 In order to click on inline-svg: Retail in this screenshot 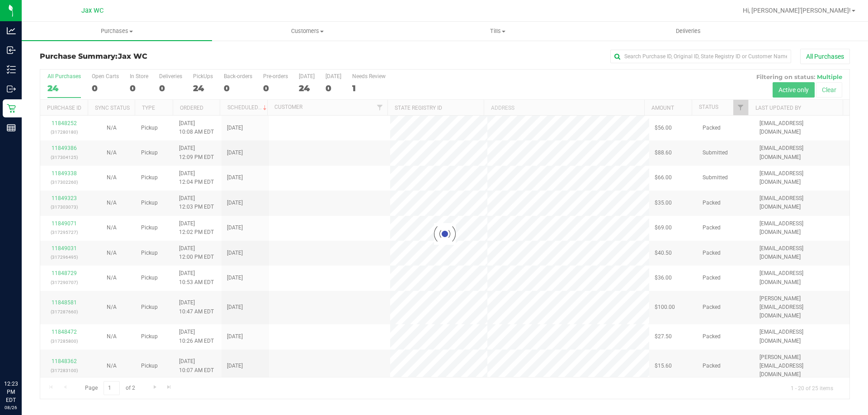, I will do `click(11, 108)`.